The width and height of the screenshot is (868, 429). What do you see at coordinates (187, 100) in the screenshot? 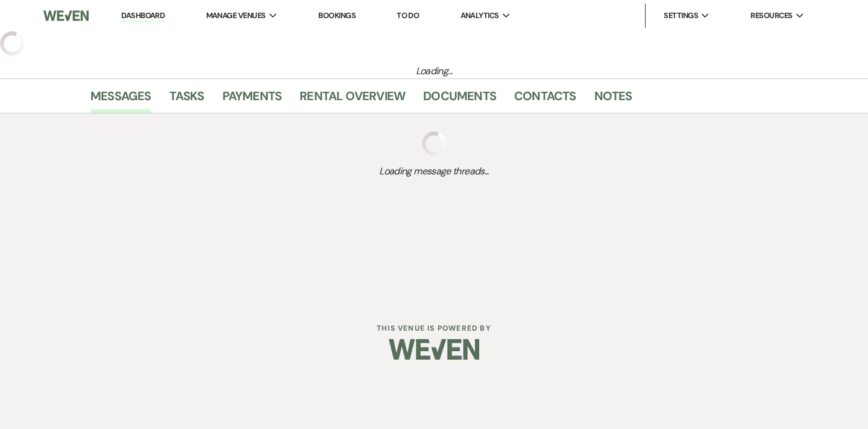
I see `a: Tasks` at bounding box center [187, 100].